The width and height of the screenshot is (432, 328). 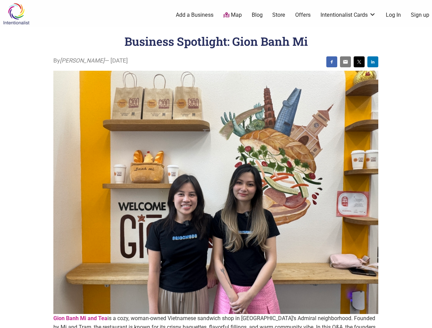 I want to click on a: Offers, so click(x=303, y=15).